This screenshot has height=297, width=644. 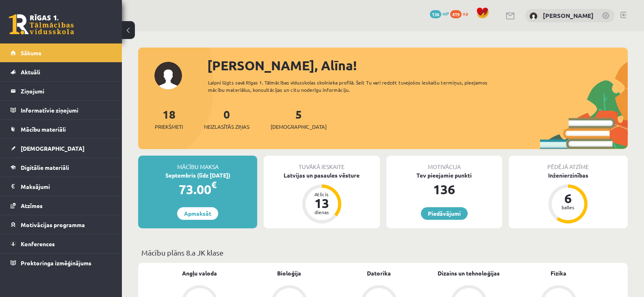 I want to click on a: Ziņojumi, so click(x=61, y=91).